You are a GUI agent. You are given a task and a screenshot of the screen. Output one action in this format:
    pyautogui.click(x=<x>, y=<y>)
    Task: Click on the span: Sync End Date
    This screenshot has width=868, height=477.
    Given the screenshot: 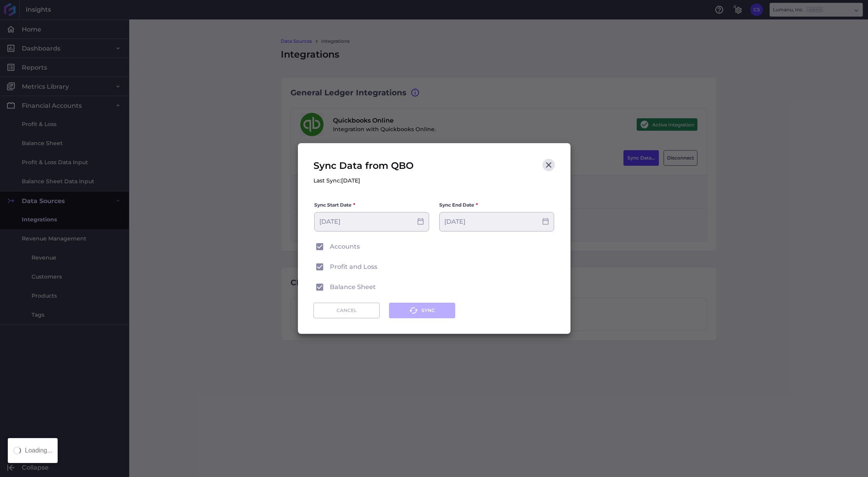 What is the action you would take?
    pyautogui.click(x=457, y=205)
    